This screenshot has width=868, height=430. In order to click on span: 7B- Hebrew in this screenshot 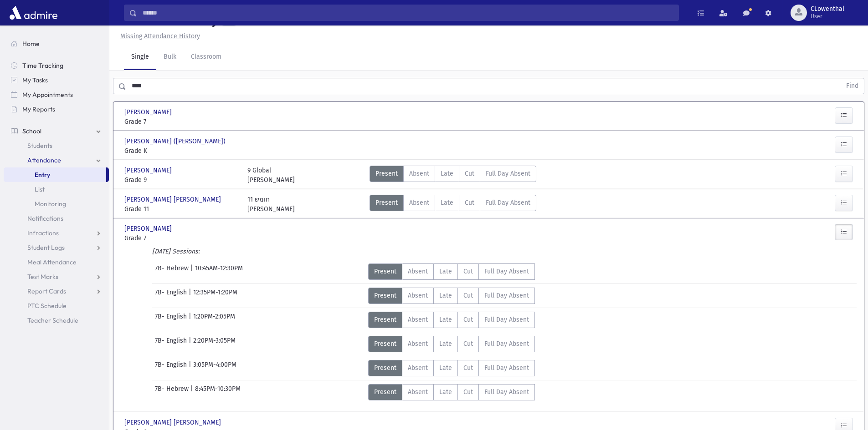, I will do `click(173, 272)`.